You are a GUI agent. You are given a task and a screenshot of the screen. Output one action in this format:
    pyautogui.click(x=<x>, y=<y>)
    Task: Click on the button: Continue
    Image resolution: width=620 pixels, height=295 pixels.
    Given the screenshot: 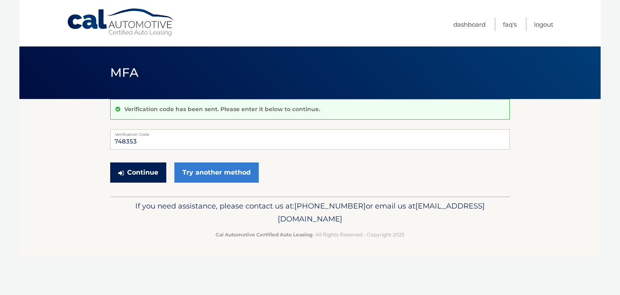 What is the action you would take?
    pyautogui.click(x=138, y=172)
    